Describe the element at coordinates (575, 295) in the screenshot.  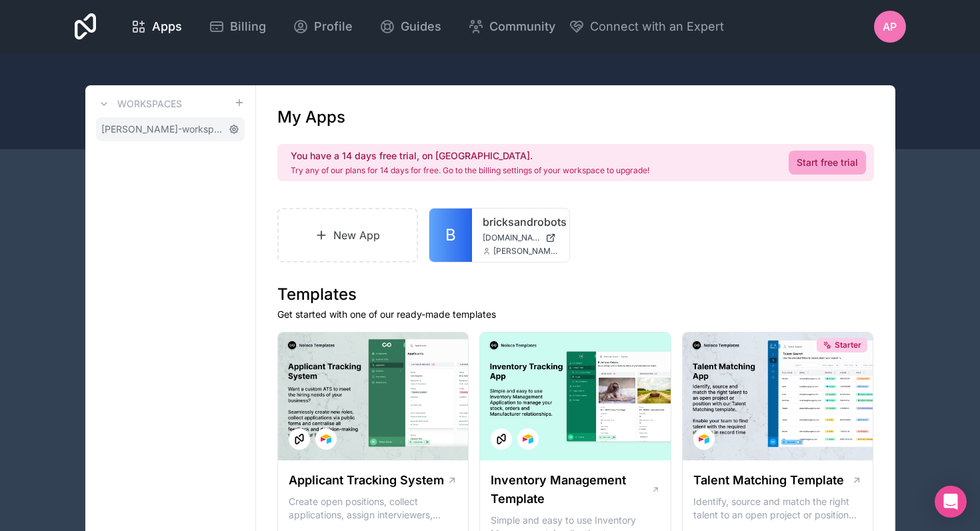
I see `h1: Templates` at that location.